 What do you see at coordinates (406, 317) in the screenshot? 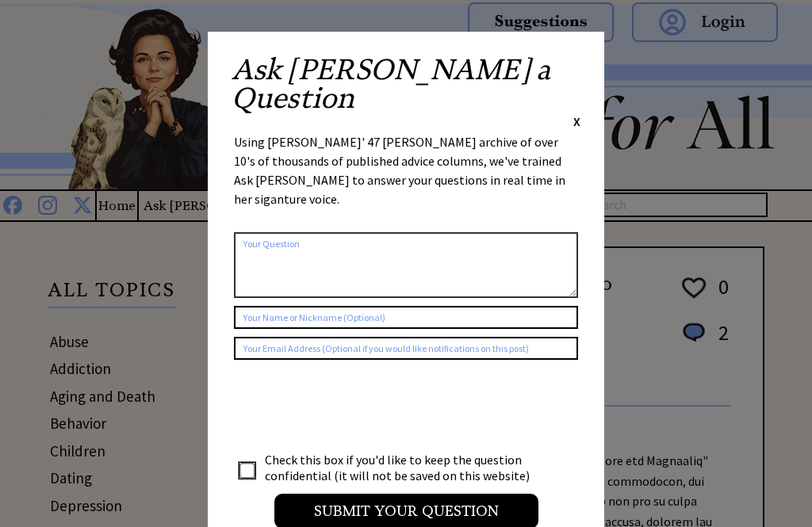
I see `input: Your Name or Nickname (Optional)` at bounding box center [406, 317].